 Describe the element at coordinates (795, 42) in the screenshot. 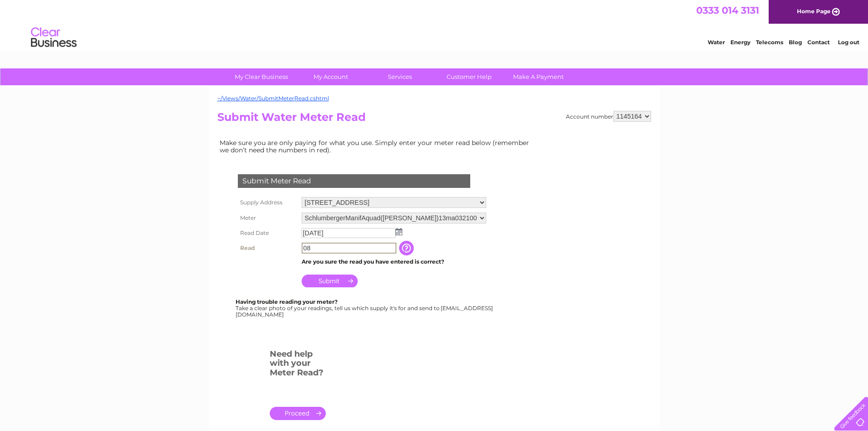

I see `a: Blog` at that location.